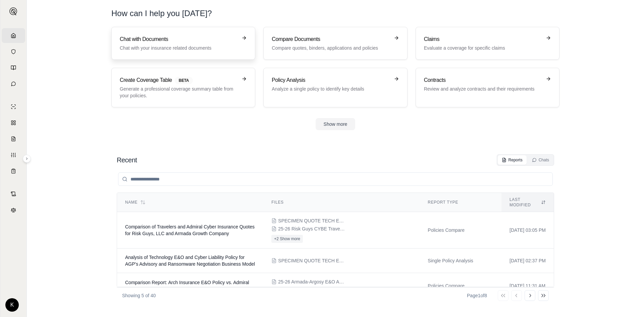 This screenshot has width=644, height=317. I want to click on img: Expand sidebar, so click(14, 11).